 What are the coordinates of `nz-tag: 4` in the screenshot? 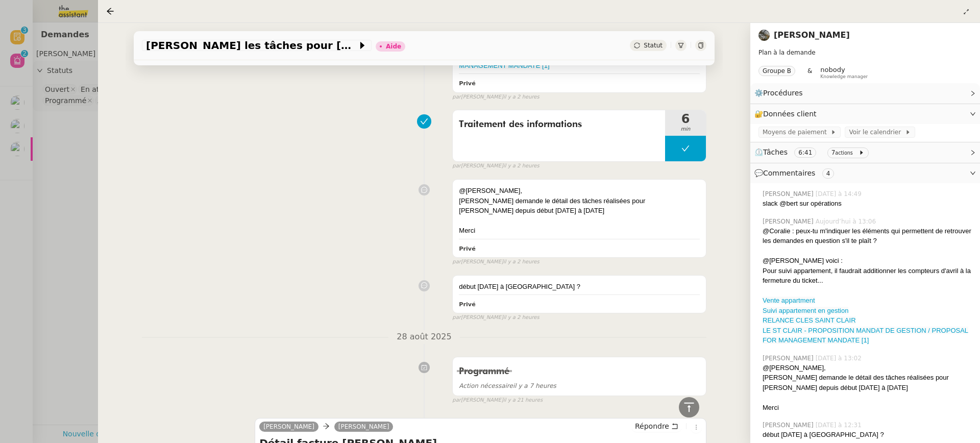 It's located at (829, 174).